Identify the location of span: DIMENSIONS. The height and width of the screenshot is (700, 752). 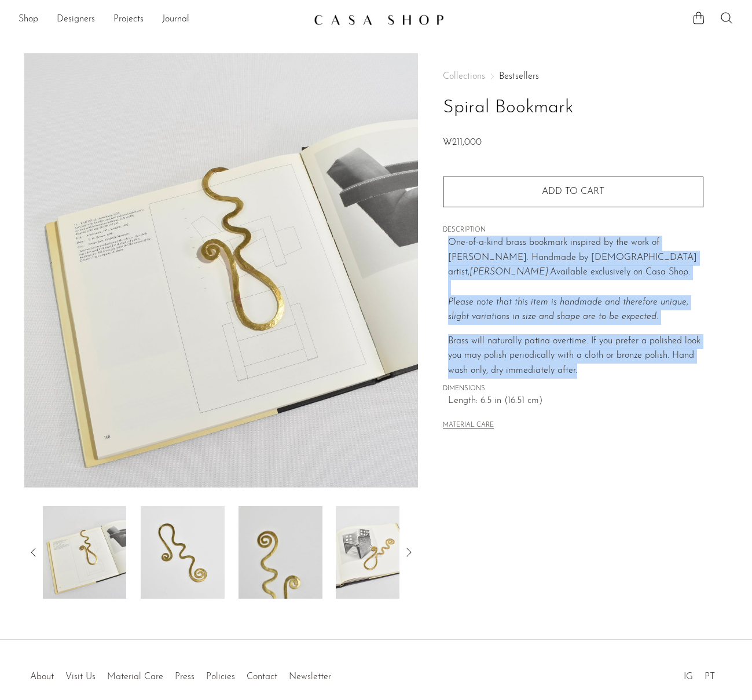
(573, 389).